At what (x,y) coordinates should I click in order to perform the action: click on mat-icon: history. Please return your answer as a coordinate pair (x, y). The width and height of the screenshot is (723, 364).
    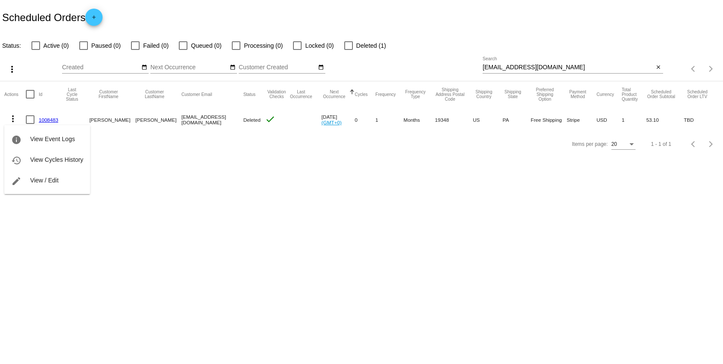
    Looking at the image, I should click on (16, 161).